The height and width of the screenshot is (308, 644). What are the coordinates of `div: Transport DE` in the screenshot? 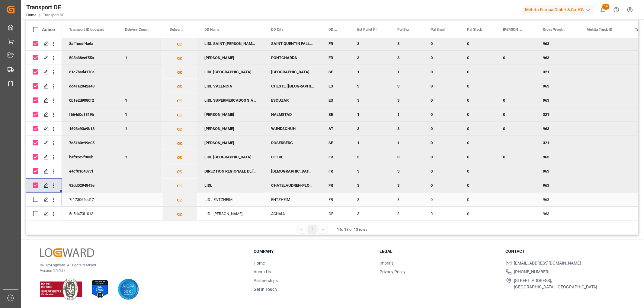 It's located at (45, 8).